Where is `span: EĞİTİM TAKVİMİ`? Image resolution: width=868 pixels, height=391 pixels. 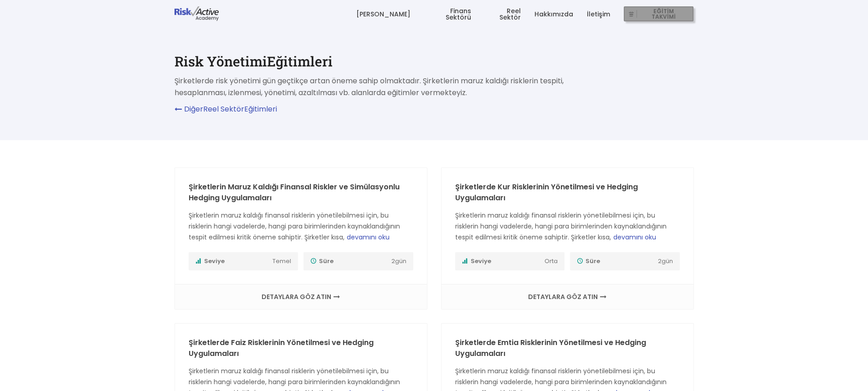 span: EĞİTİM TAKVİMİ is located at coordinates (663, 14).